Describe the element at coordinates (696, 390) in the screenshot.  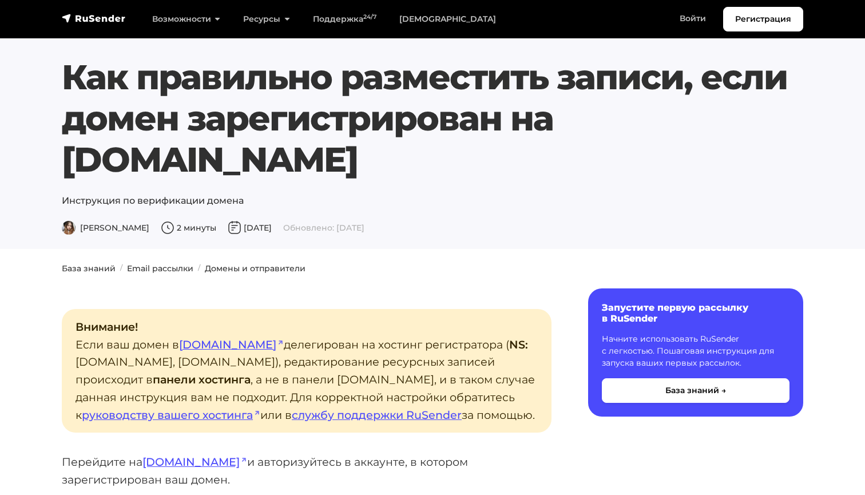
I see `button: База знаний →` at that location.